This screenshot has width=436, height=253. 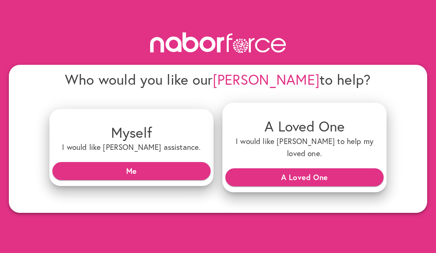 I want to click on button: Me, so click(x=131, y=171).